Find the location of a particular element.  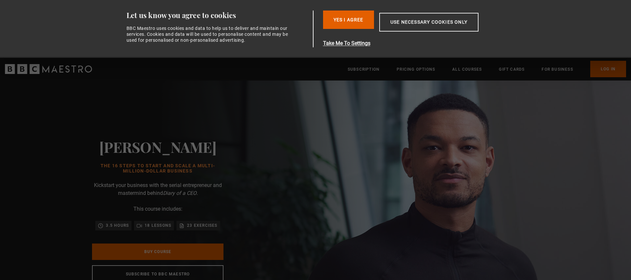

p: 3.5 hours is located at coordinates (117, 226).